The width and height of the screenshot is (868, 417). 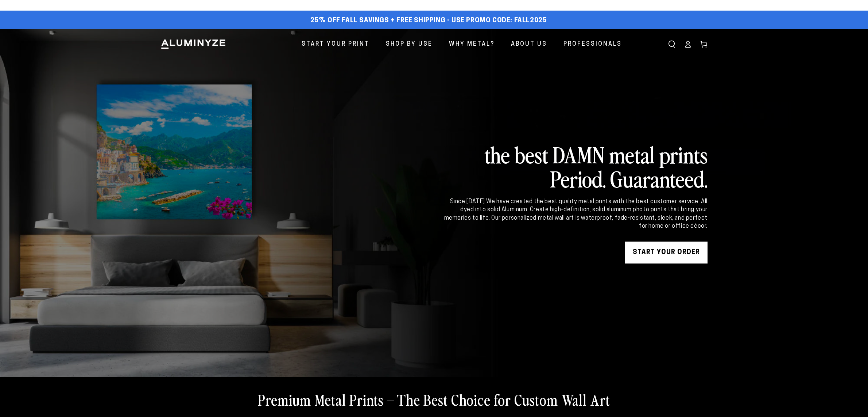 I want to click on span: Shop By Use, so click(x=409, y=45).